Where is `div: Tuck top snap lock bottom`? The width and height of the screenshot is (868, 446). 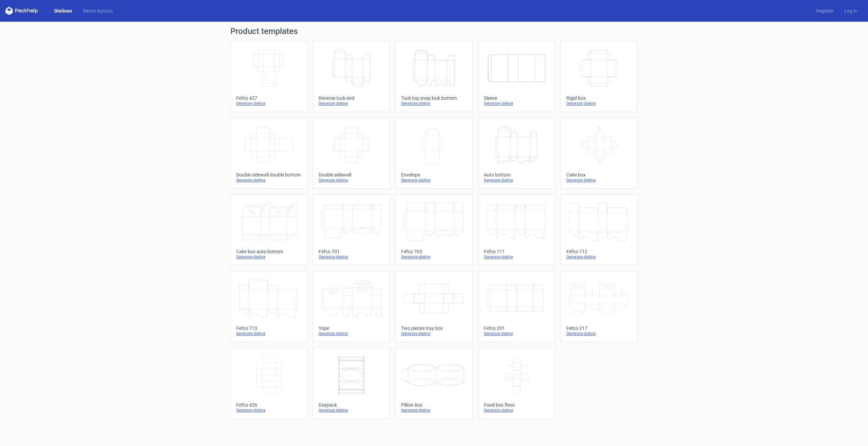
div: Tuck top snap lock bottom is located at coordinates (434, 98).